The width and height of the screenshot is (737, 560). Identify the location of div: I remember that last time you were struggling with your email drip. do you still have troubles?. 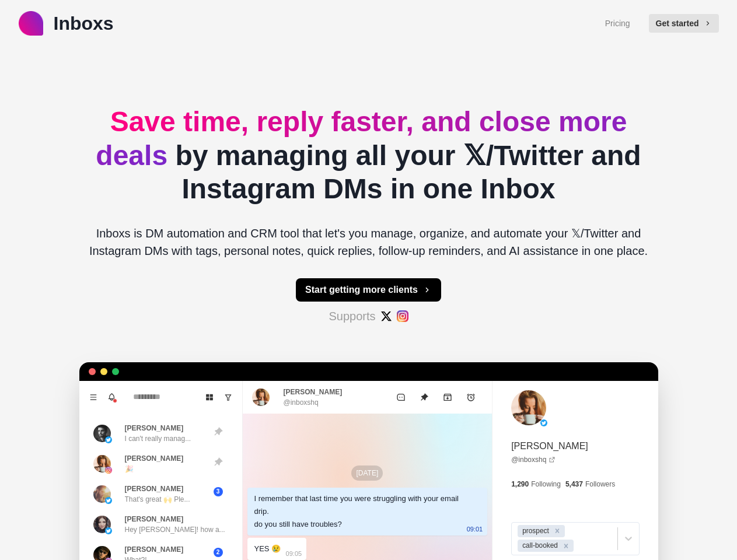
(358, 511).